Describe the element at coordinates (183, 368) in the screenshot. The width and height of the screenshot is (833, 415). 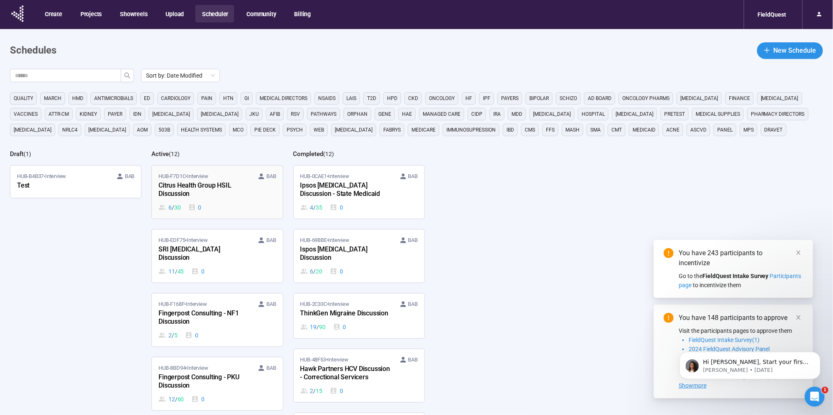
I see `span: HUB-8BD94 • Interview` at that location.